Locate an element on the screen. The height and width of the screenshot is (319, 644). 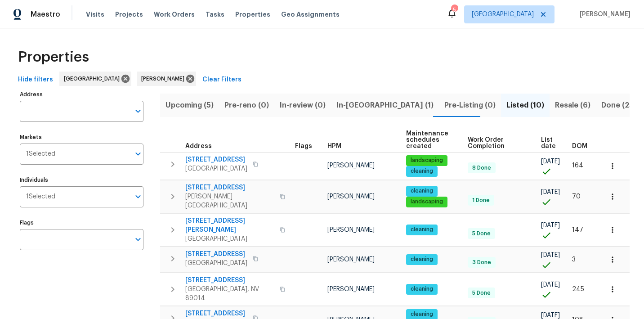
span: 3 Done is located at coordinates (482, 262).